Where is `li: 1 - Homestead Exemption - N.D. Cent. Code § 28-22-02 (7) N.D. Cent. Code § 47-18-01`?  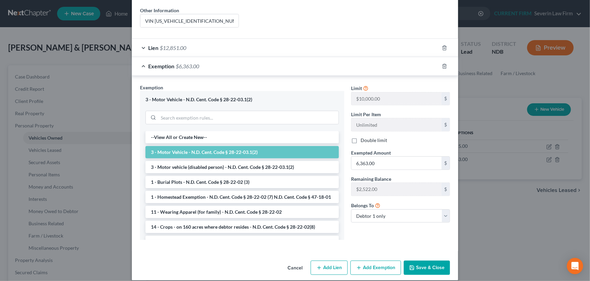 li: 1 - Homestead Exemption - N.D. Cent. Code § 28-22-02 (7) N.D. Cent. Code § 47-18-01 is located at coordinates (242, 197).